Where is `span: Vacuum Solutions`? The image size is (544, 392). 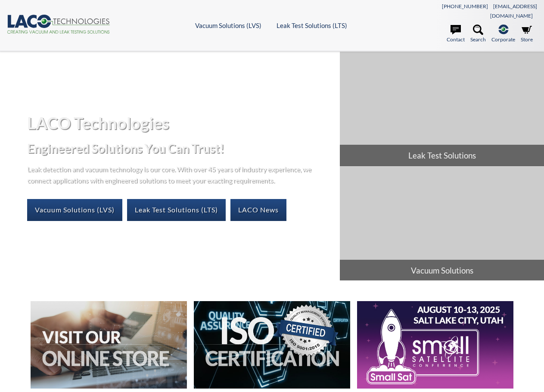
span: Vacuum Solutions is located at coordinates (442, 270).